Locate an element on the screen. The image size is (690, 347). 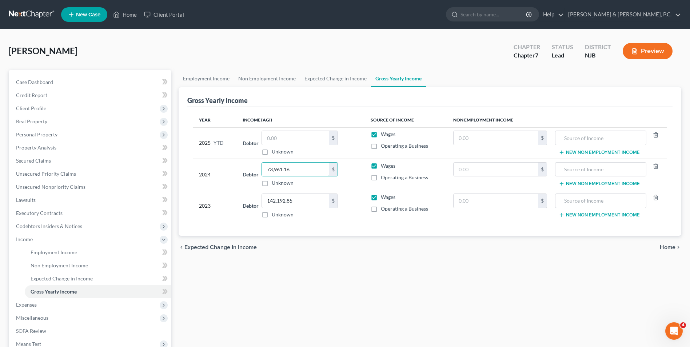
button: Preview is located at coordinates (647, 51).